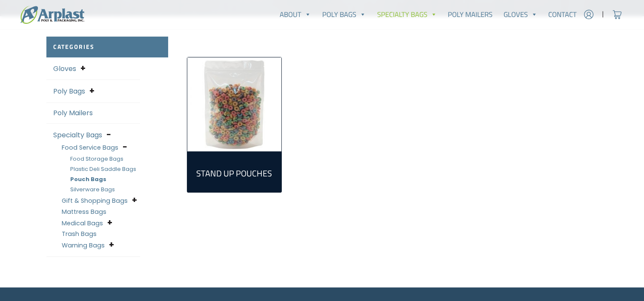 This screenshot has height=301, width=644. What do you see at coordinates (52, 15) in the screenshot?
I see `img: logo` at bounding box center [52, 15].